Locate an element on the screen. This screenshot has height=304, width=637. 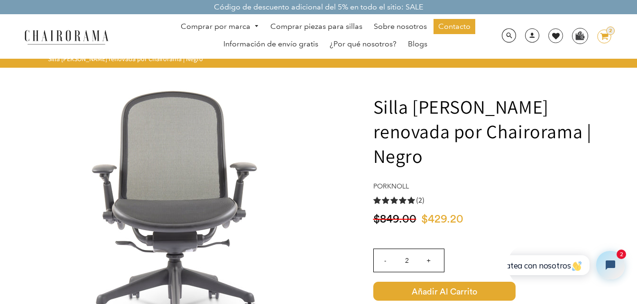
img: chairorama is located at coordinates (66, 37).